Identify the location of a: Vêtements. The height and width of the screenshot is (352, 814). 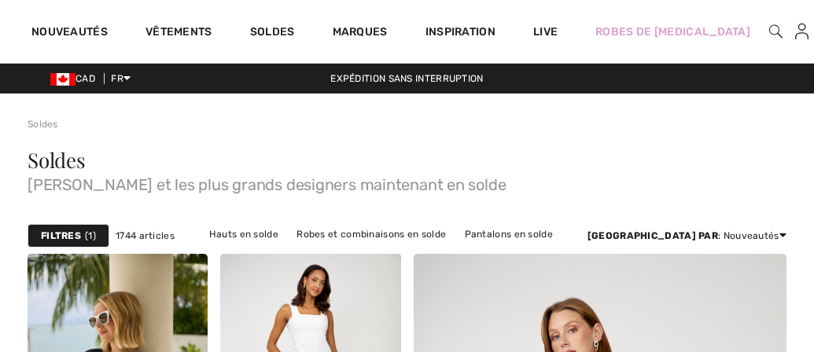
(179, 33).